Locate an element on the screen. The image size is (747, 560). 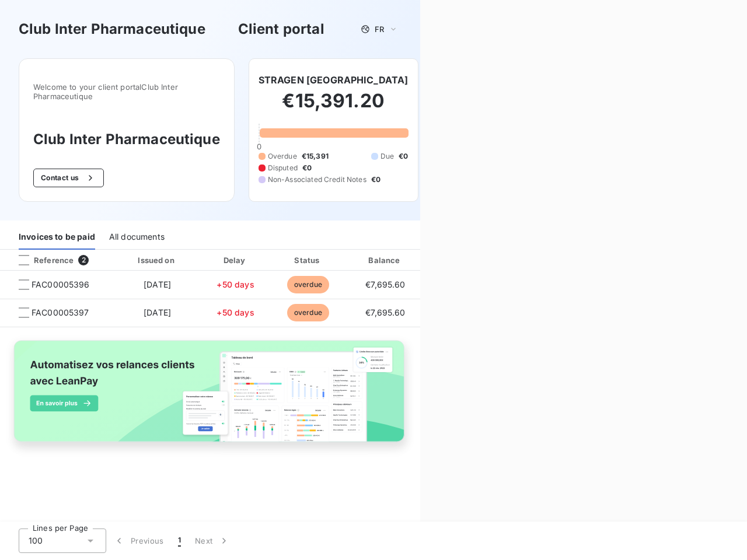
span: 100 is located at coordinates (36, 540).